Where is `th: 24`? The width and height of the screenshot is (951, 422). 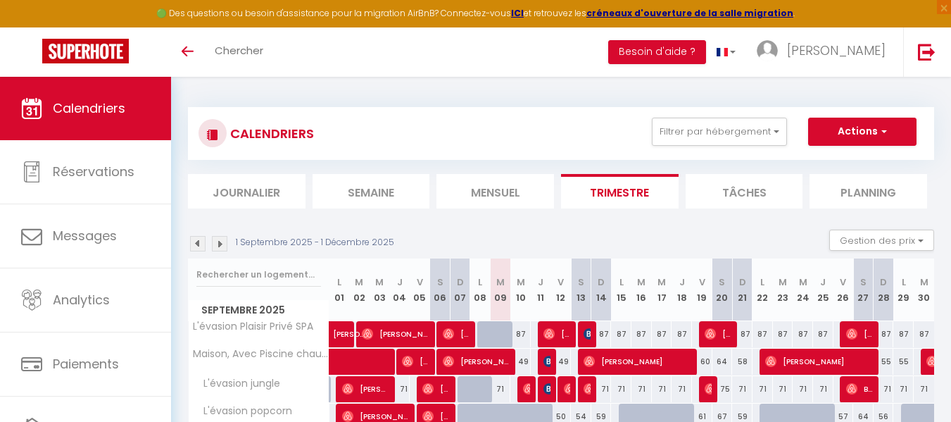
th: 24 is located at coordinates (803, 289).